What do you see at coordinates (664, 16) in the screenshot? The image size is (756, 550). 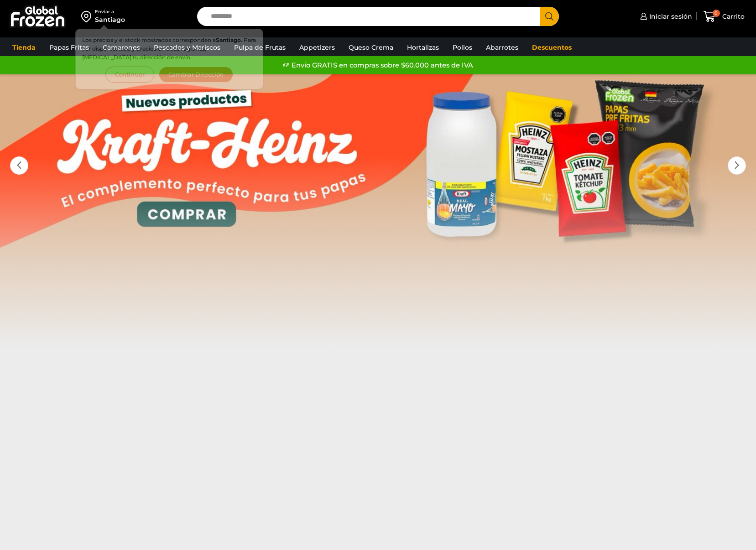 I see `a: Iniciar sesión` at bounding box center [664, 16].